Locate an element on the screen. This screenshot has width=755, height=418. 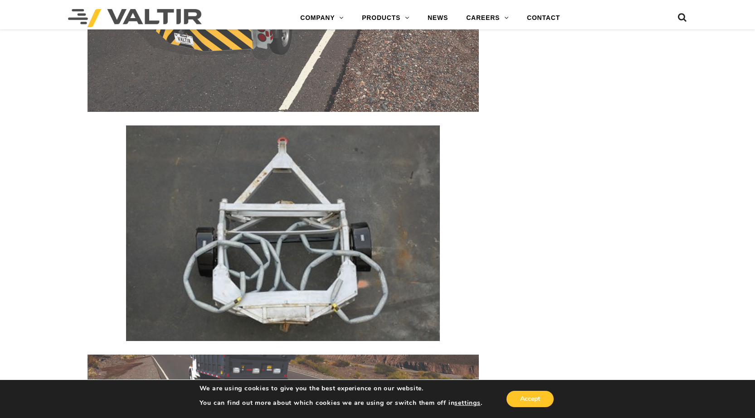
a: PRODUCTS is located at coordinates (385, 18).